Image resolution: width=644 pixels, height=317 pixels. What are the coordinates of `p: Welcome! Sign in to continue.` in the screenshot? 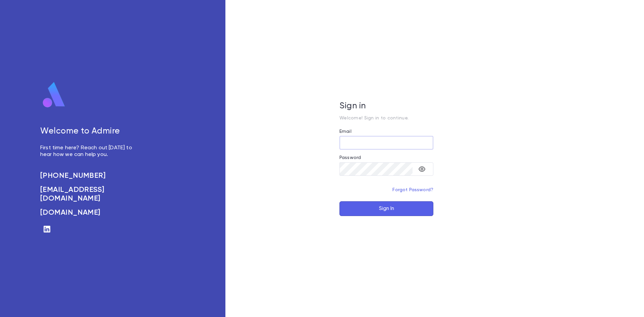 It's located at (386, 118).